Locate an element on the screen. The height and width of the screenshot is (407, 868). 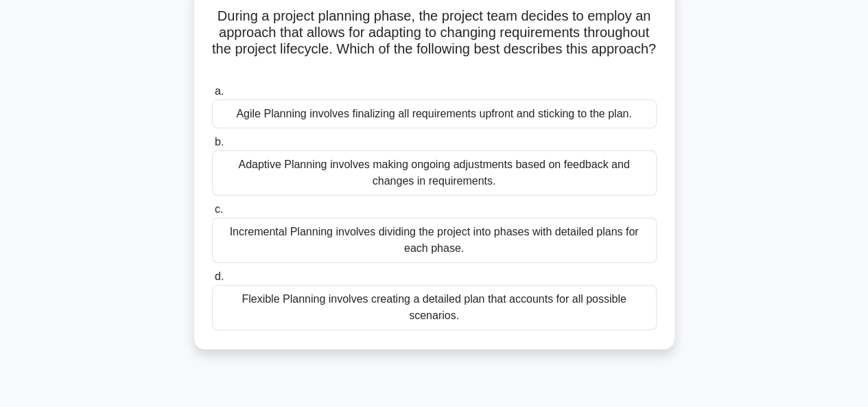
div: Flexible Planning involves creating a detailed plan that accounts for all possible scenarios. is located at coordinates (434, 307).